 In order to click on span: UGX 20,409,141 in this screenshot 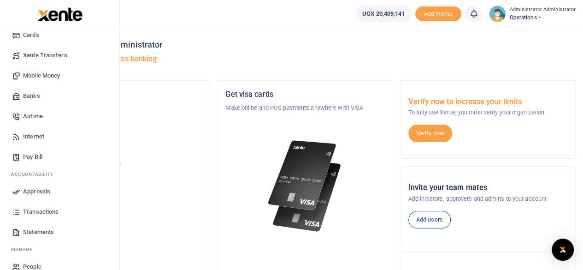, I will do `click(384, 14)`.